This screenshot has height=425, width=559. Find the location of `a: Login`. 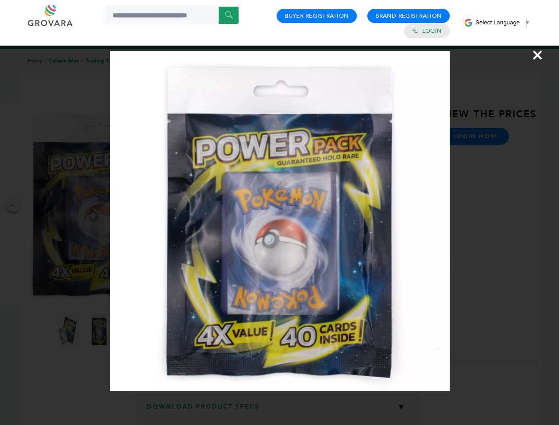

a: Login is located at coordinates (432, 31).